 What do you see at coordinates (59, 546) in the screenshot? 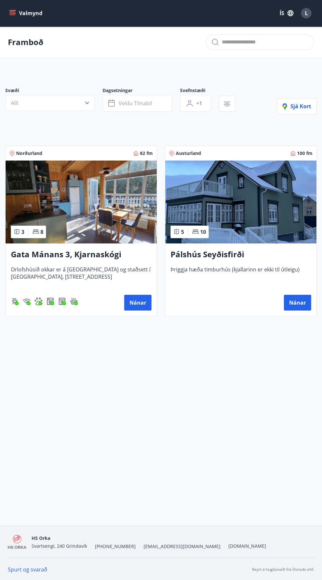
I see `span: Svartsengi, 240 Grindavík` at bounding box center [59, 546].